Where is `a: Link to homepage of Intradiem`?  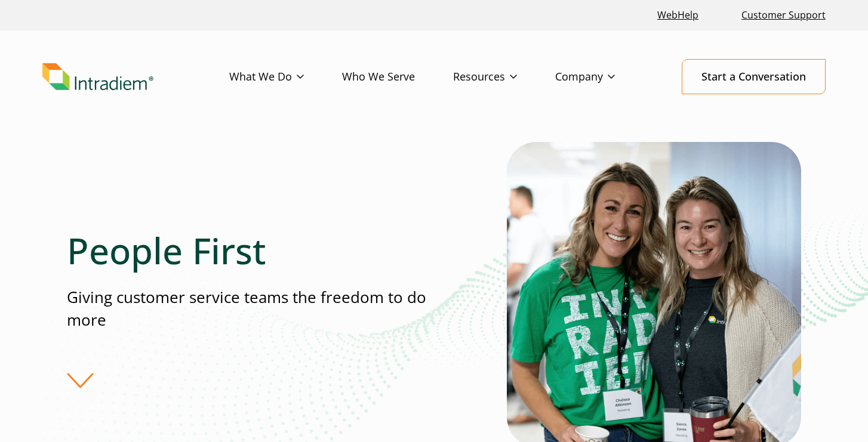
a: Link to homepage of Intradiem is located at coordinates (136, 77).